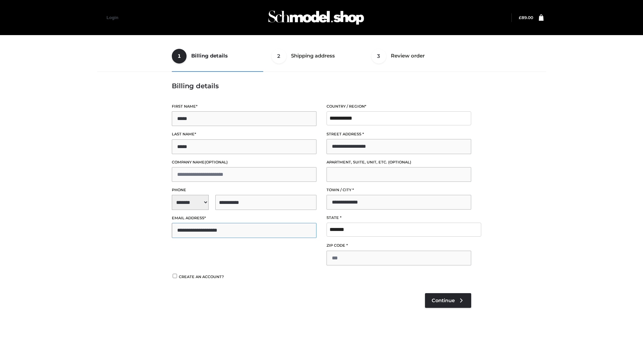 The image size is (643, 361). I want to click on bdi: 89.00, so click(525, 17).